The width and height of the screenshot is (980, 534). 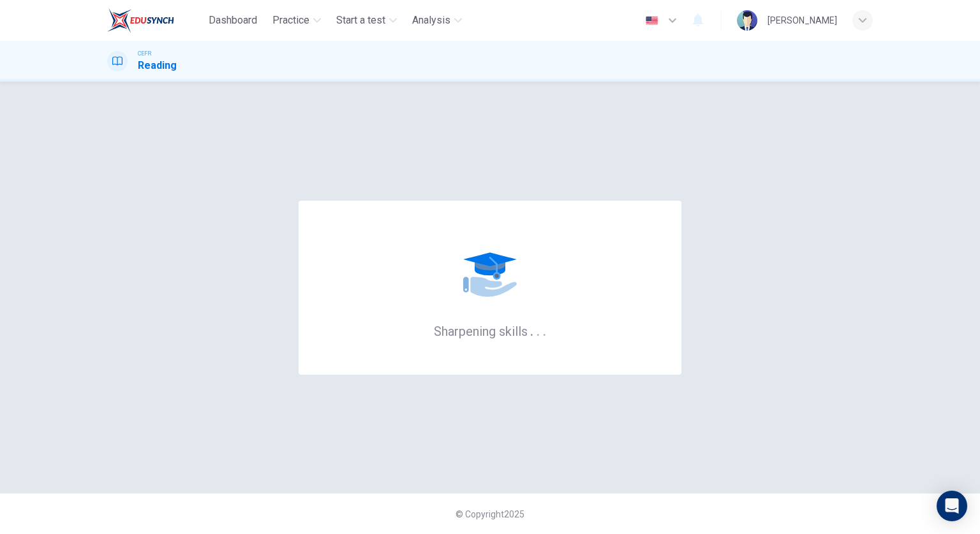 What do you see at coordinates (233, 20) in the screenshot?
I see `span: Dashboard` at bounding box center [233, 20].